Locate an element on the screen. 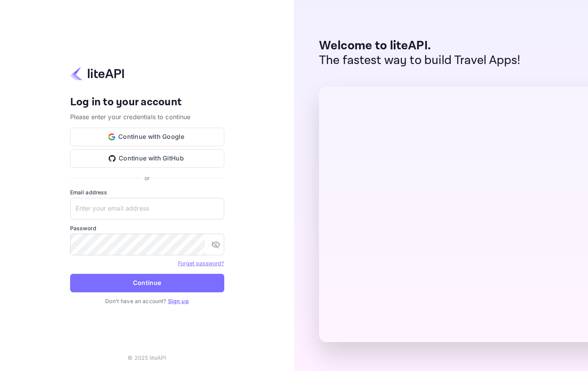 The height and width of the screenshot is (371, 588). button: toggle password visibility is located at coordinates (216, 245).